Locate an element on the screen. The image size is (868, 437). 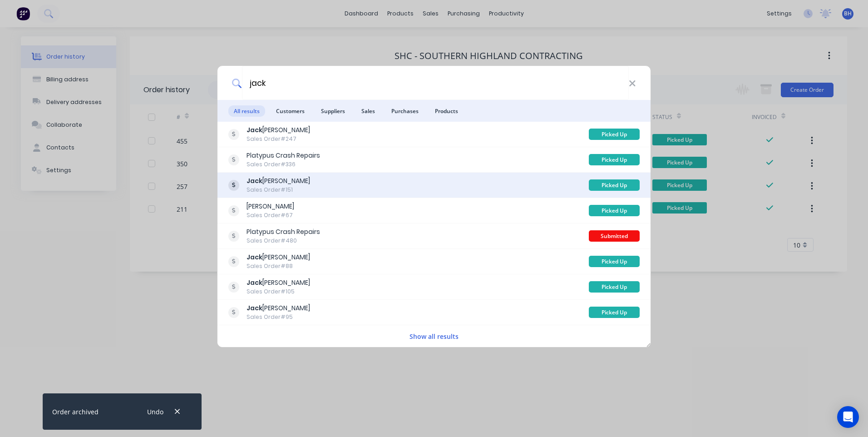
button: Show all results is located at coordinates (434, 336).